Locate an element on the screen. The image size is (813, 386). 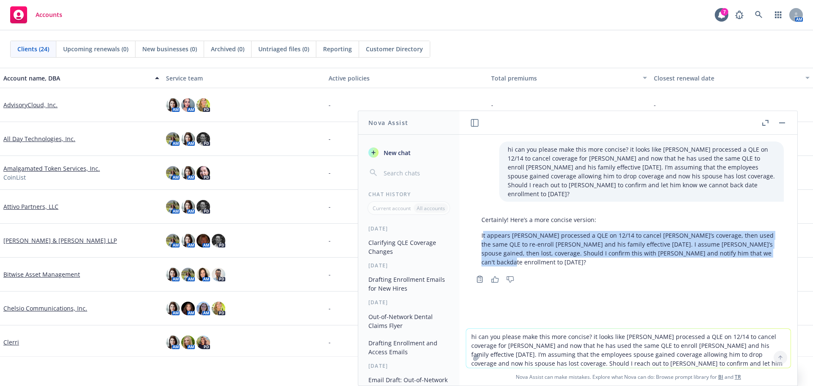
svg: Copy to clipboard is located at coordinates (480, 279).